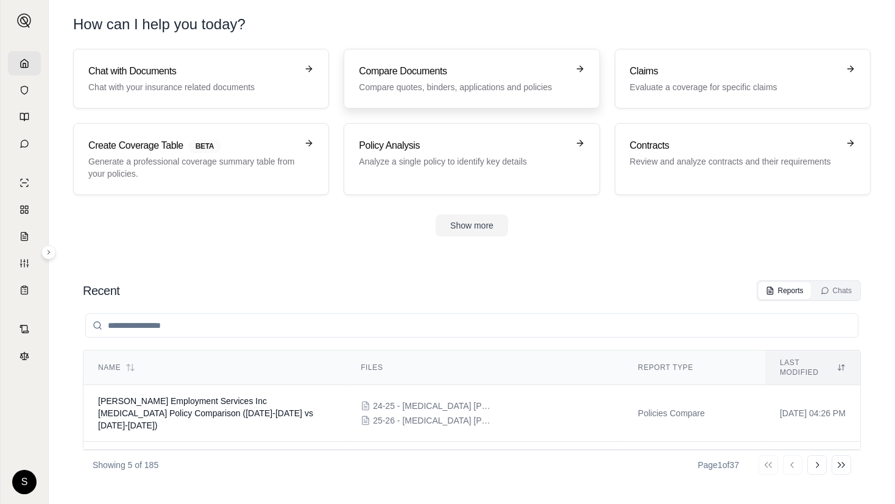 This screenshot has width=895, height=504. I want to click on p: Generate a professional coverage summary table from your policies., so click(193, 168).